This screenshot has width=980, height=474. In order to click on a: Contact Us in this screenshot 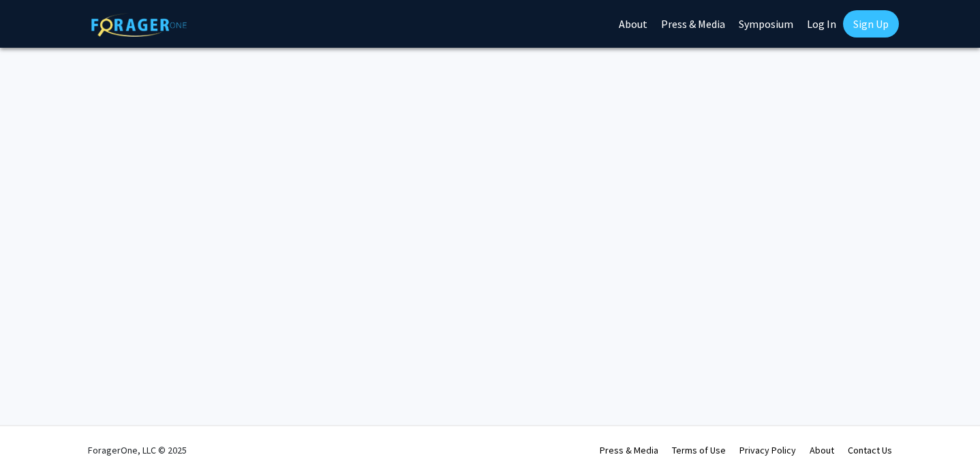, I will do `click(870, 450)`.